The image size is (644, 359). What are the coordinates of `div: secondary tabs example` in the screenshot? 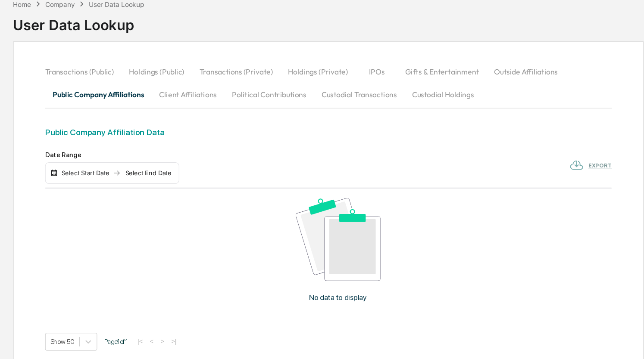 It's located at (322, 82).